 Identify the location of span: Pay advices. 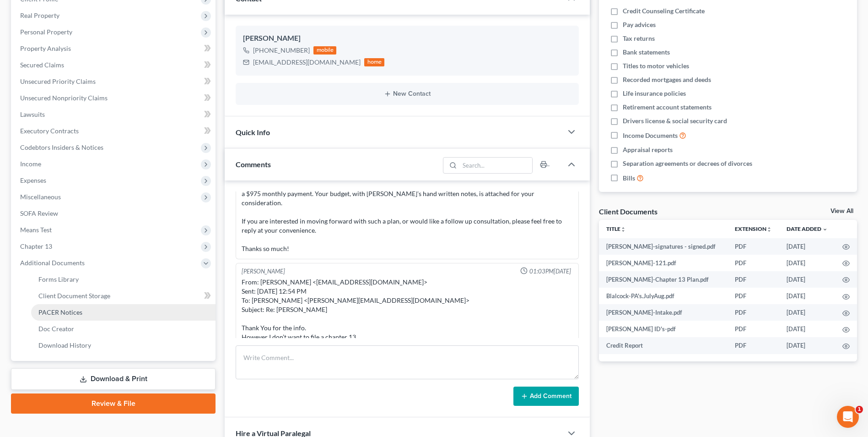
(639, 25).